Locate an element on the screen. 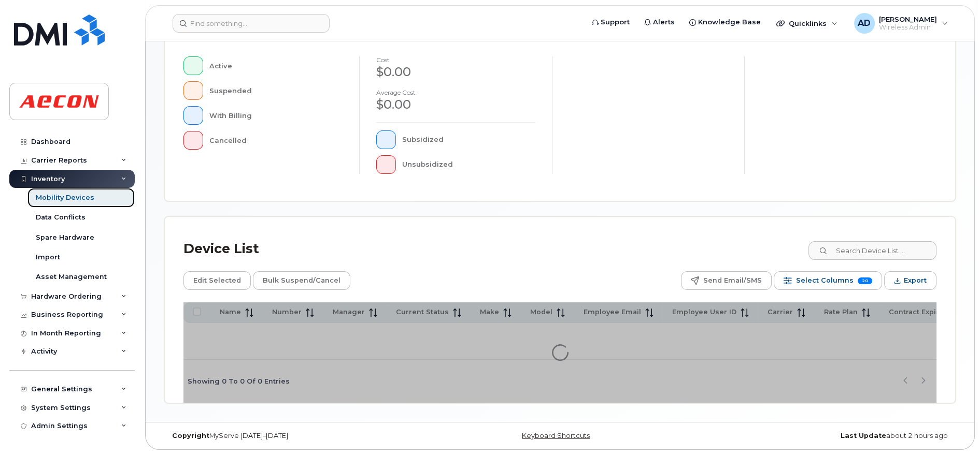  span: Bulk Suspend/Cancel is located at coordinates (301, 281).